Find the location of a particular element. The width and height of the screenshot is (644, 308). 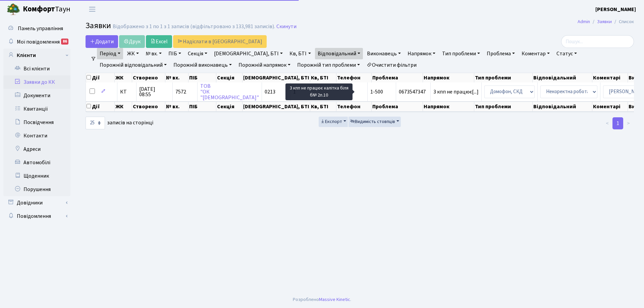

a: Квитанції is located at coordinates (37, 109).